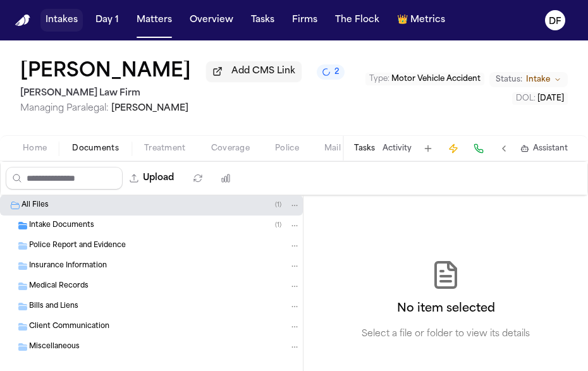  What do you see at coordinates (65, 108) in the screenshot?
I see `span: Managing Paralegal:` at bounding box center [65, 108].